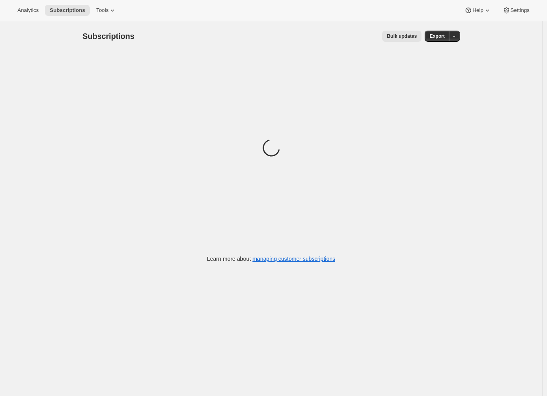  What do you see at coordinates (28, 10) in the screenshot?
I see `span: Analytics` at bounding box center [28, 10].